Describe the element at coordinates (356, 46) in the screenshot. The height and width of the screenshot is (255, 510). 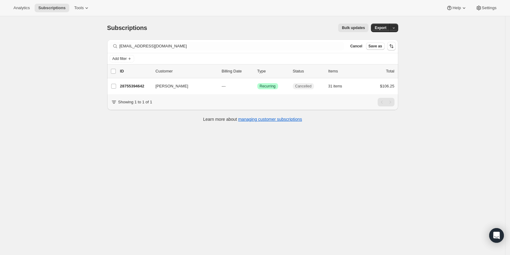
I see `button: Cancel` at that location.